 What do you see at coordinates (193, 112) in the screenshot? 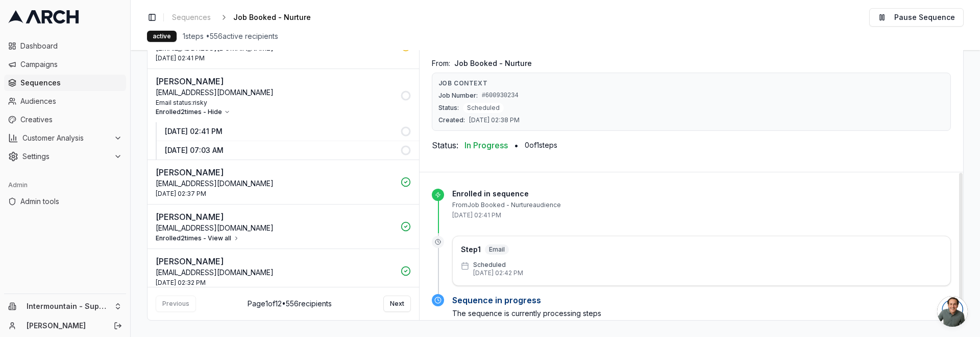
I see `button: Enrolled2times - Hide` at bounding box center [193, 112].